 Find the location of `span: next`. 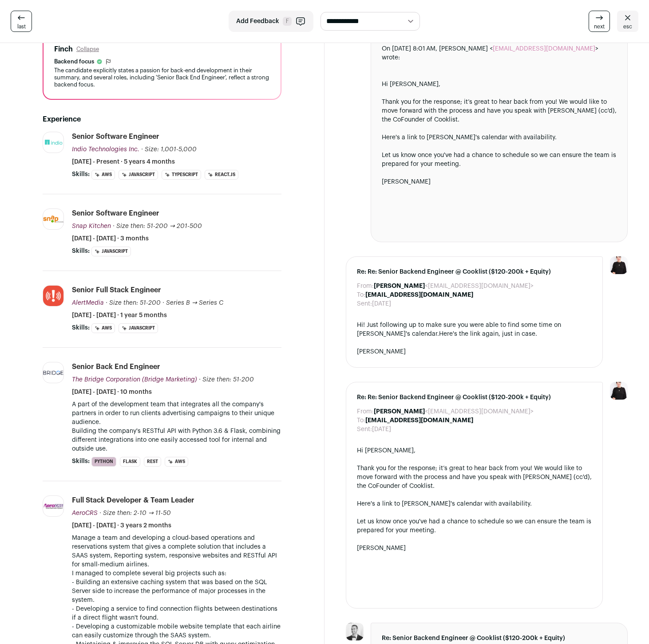

span: next is located at coordinates (599, 27).